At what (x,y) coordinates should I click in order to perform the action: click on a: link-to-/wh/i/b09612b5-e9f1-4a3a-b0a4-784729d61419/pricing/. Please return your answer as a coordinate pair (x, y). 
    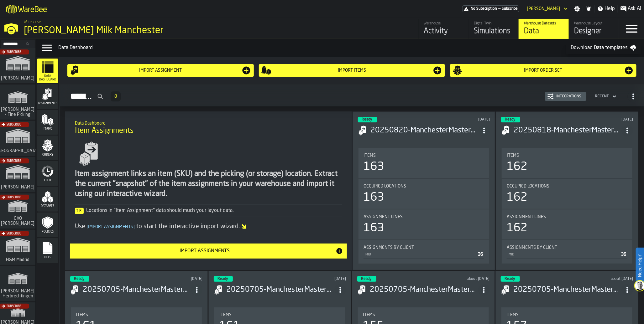
    Looking at the image, I should click on (491, 9).